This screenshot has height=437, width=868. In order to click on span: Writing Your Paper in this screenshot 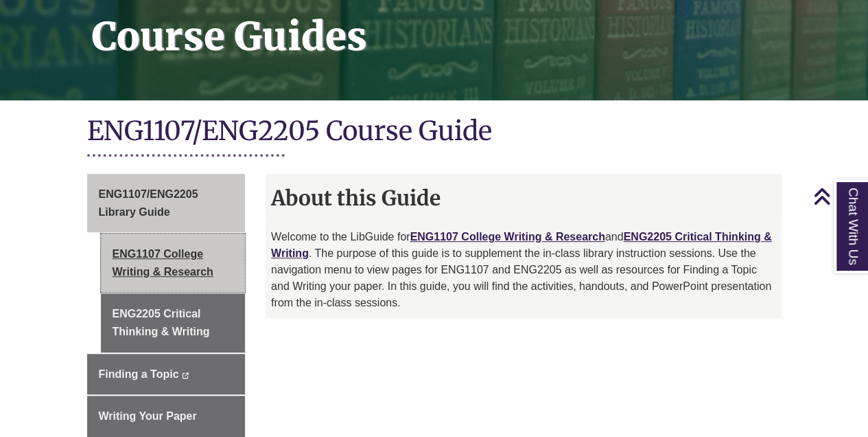, I will do `click(147, 415)`.